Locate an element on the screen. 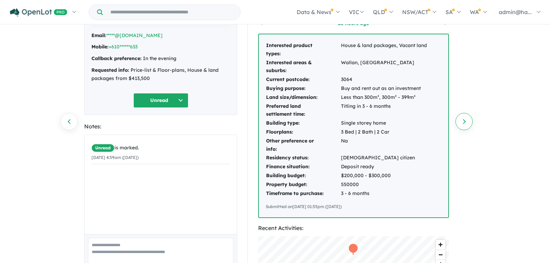 This screenshot has height=263, width=550. img: Openlot PRO Logo White is located at coordinates (39, 12).